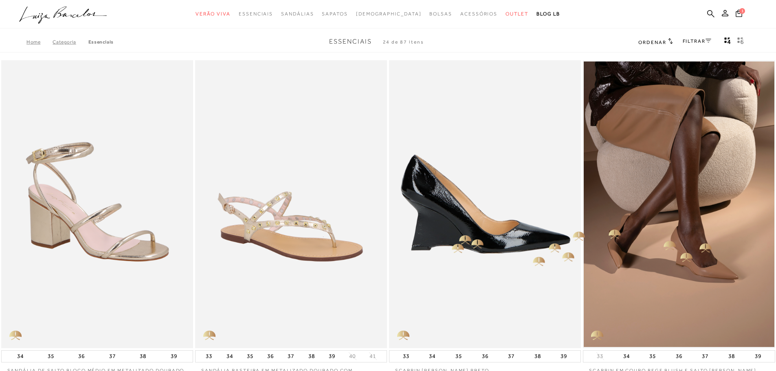 The image size is (776, 371). I want to click on a: SCARPIN ANABELA VERNIZ PRETO, so click(485, 204).